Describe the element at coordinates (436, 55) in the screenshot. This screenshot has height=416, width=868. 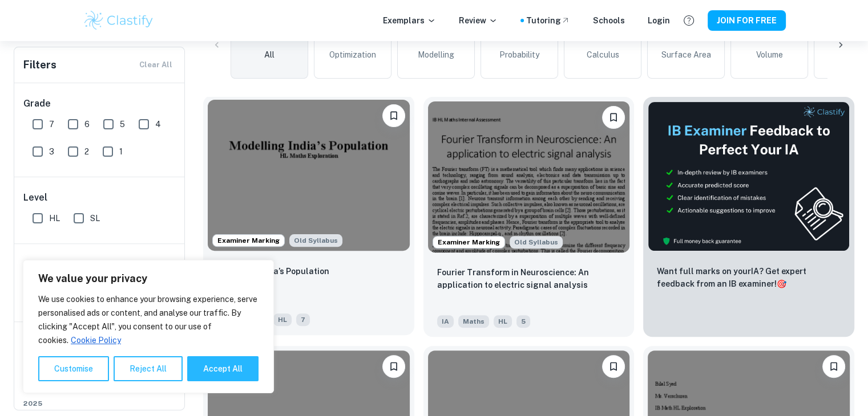
I see `span: Modelling` at that location.